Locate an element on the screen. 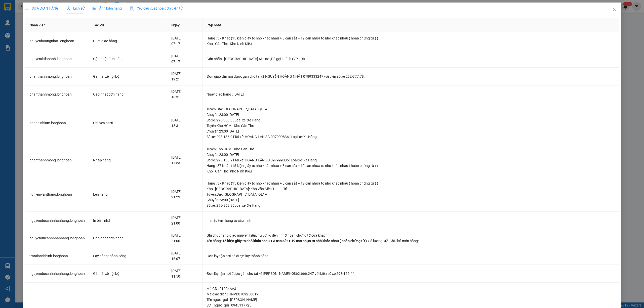 The height and width of the screenshot is (308, 644). th: Ngày is located at coordinates (185, 25).